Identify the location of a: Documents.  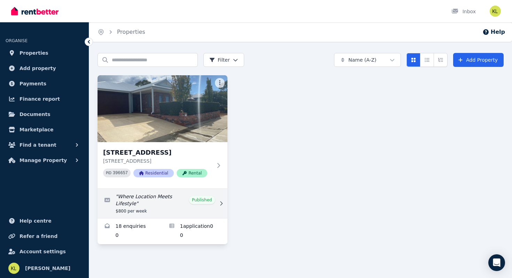
(44, 114).